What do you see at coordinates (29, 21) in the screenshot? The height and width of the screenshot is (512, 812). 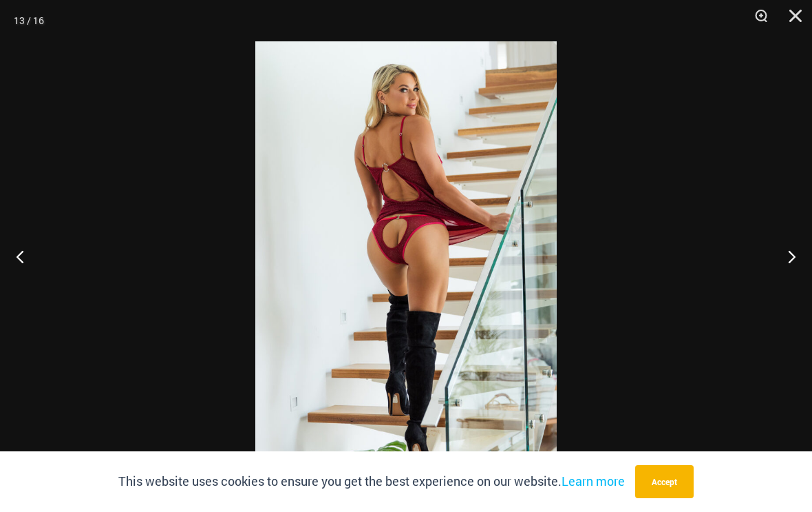 I see `div: 13 / 16` at bounding box center [29, 21].